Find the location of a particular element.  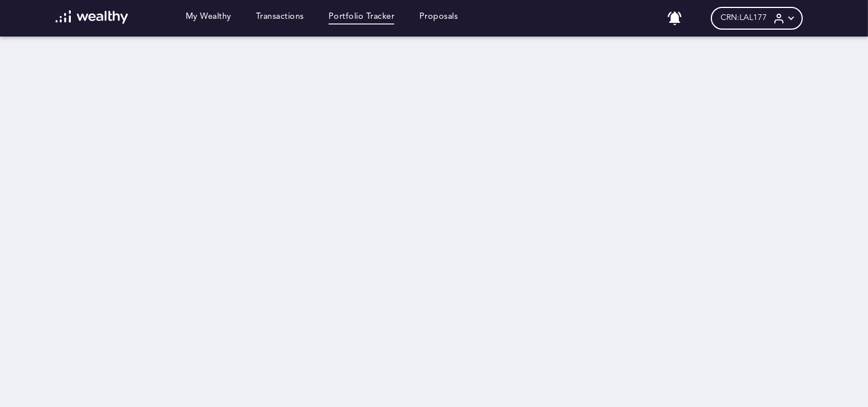

a: Proposals is located at coordinates (439, 19).